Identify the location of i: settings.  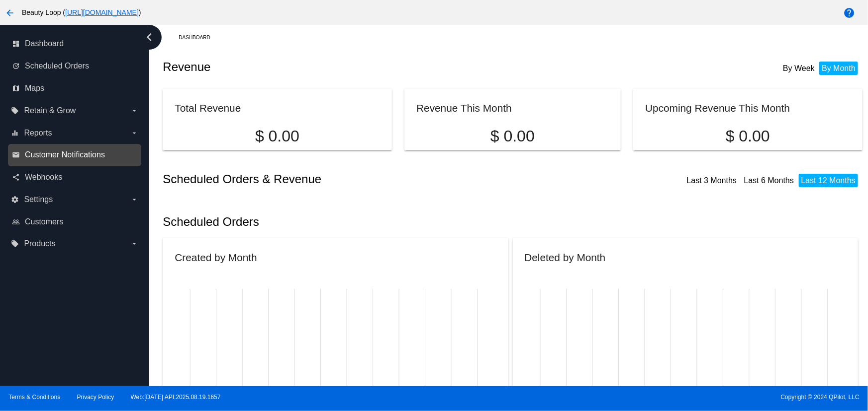
(15, 200).